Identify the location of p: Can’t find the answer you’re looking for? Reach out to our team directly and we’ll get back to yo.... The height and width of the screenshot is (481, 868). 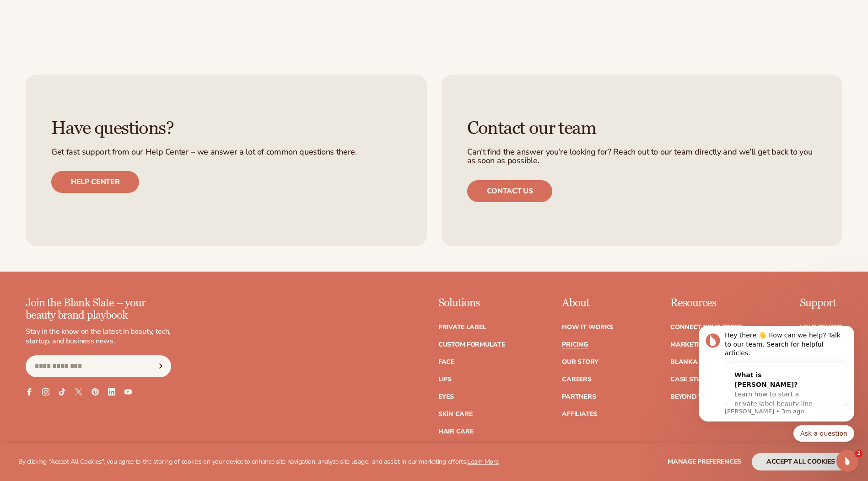
(642, 157).